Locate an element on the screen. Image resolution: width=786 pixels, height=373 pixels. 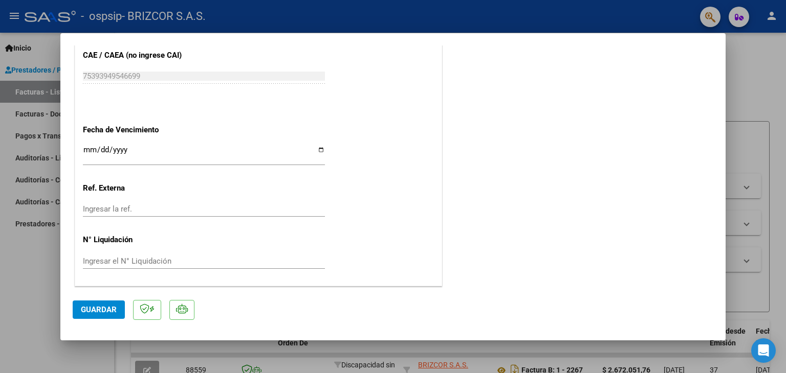
div: Open Intercom Messenger is located at coordinates (763, 351).